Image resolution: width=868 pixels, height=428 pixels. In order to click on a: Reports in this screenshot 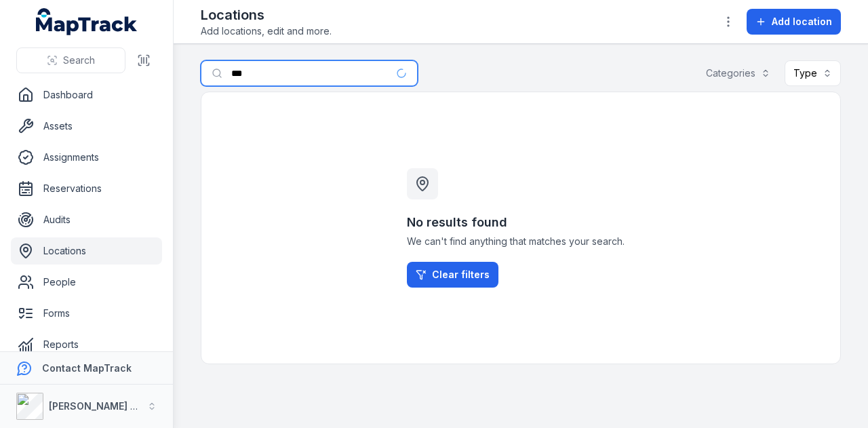, I will do `click(86, 344)`.